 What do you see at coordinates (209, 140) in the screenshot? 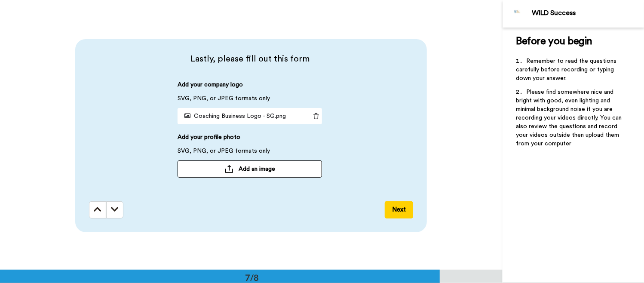
I see `span: Add your profile photo` at bounding box center [209, 140].